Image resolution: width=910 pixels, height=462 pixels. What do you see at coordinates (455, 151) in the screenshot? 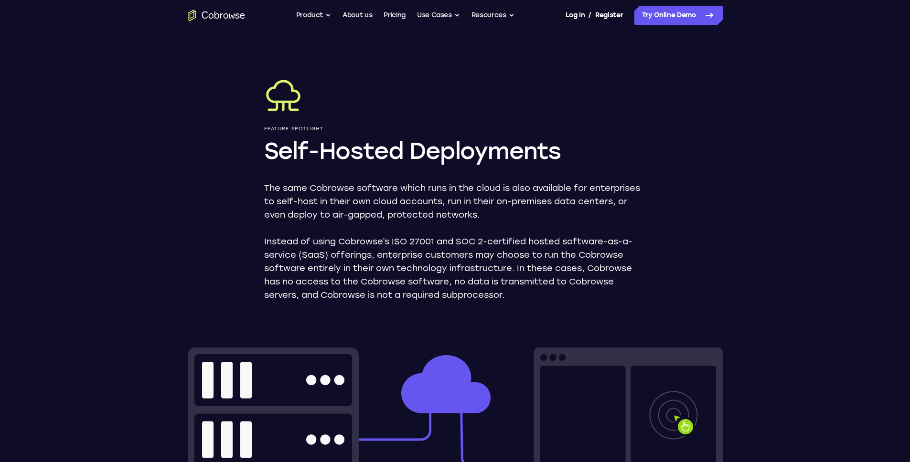
I see `h1: Self-Hosted Deployments` at bounding box center [455, 151].